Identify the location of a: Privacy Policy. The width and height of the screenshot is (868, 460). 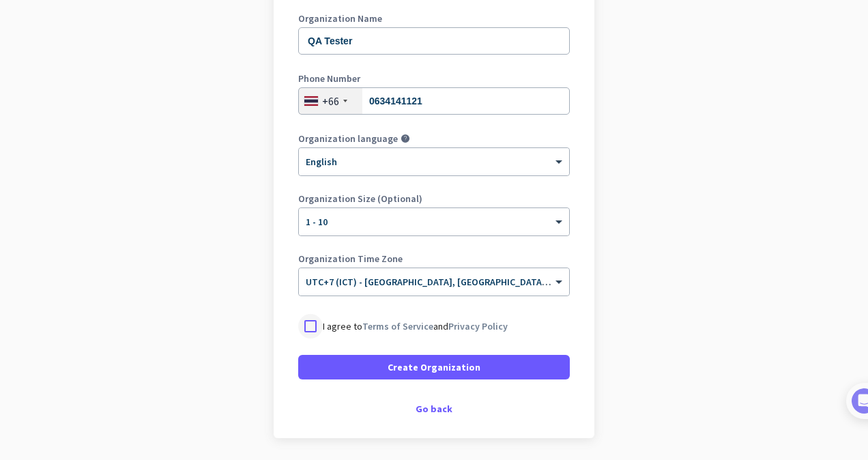
(478, 327).